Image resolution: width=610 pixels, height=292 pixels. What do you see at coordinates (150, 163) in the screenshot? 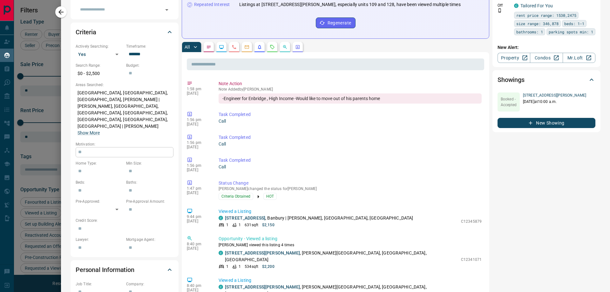
I see `p: Min Size:` at bounding box center [150, 163].